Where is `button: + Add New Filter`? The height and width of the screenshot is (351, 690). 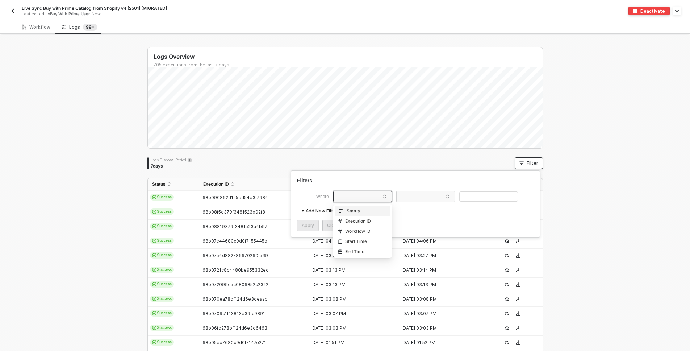 button: + Add New Filter is located at coordinates (320, 211).